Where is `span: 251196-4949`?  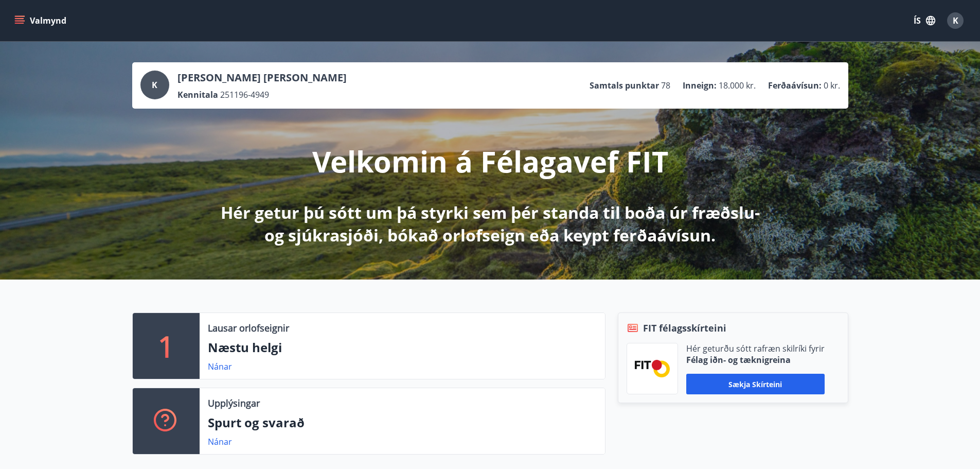 span: 251196-4949 is located at coordinates (245, 95).